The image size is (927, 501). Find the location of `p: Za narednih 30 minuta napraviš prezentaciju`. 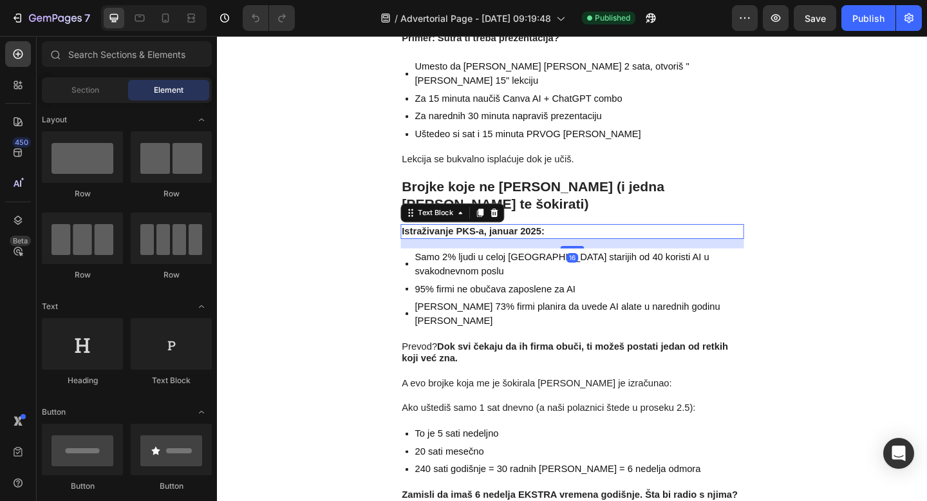

p: Za narednih 30 minuta napraviš prezentaciju is located at coordinates (393, 88).